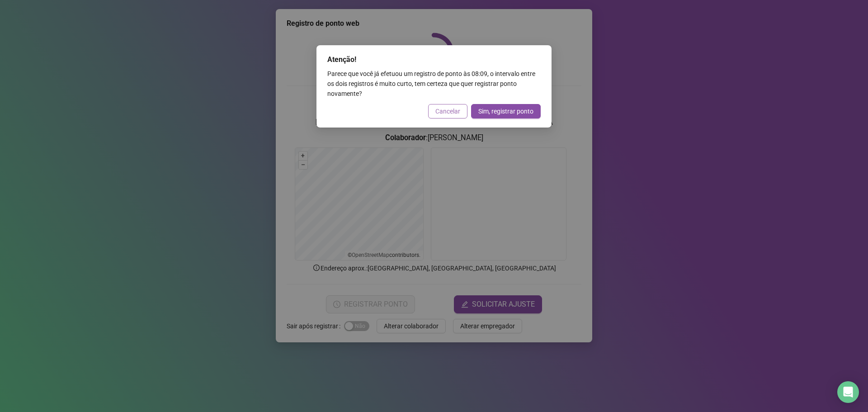  I want to click on span: Sim, registrar ponto, so click(506, 111).